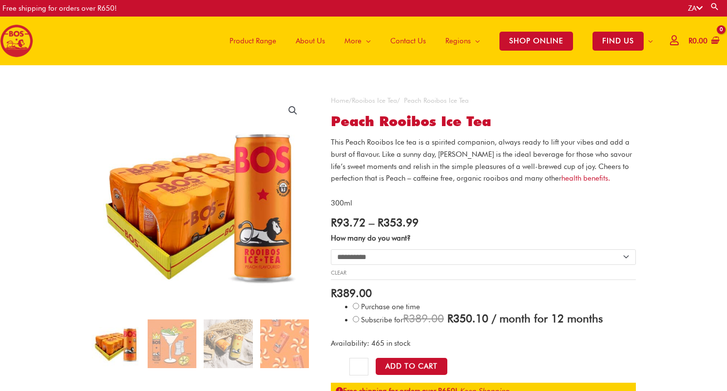 The height and width of the screenshot is (391, 727). I want to click on span: More, so click(353, 41).